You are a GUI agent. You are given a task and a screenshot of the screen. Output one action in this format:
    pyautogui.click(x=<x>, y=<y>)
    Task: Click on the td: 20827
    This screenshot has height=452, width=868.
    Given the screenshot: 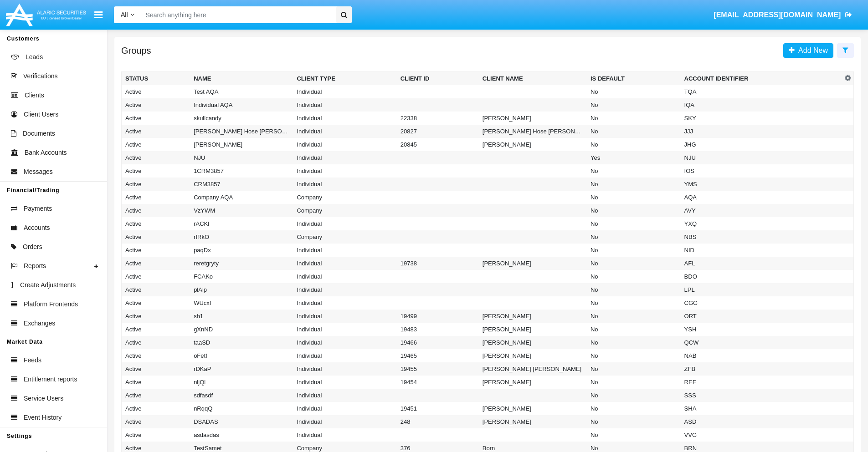 What is the action you would take?
    pyautogui.click(x=437, y=131)
    